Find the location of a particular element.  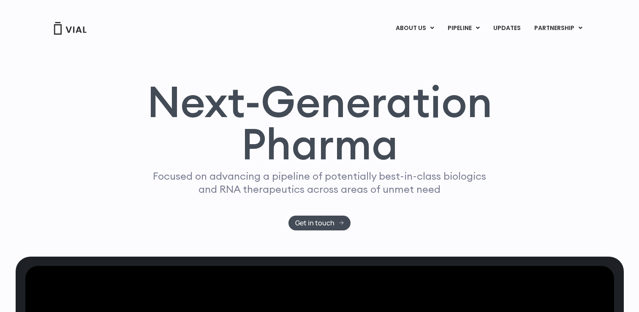

a: PARTNERSHIPMenu Toggle is located at coordinates (559, 28).